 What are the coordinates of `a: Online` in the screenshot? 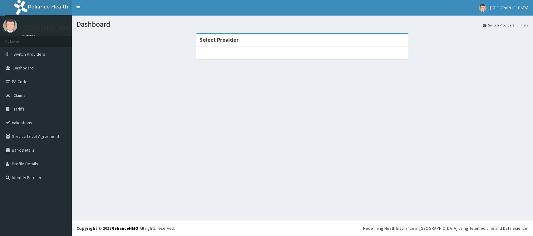 It's located at (29, 36).